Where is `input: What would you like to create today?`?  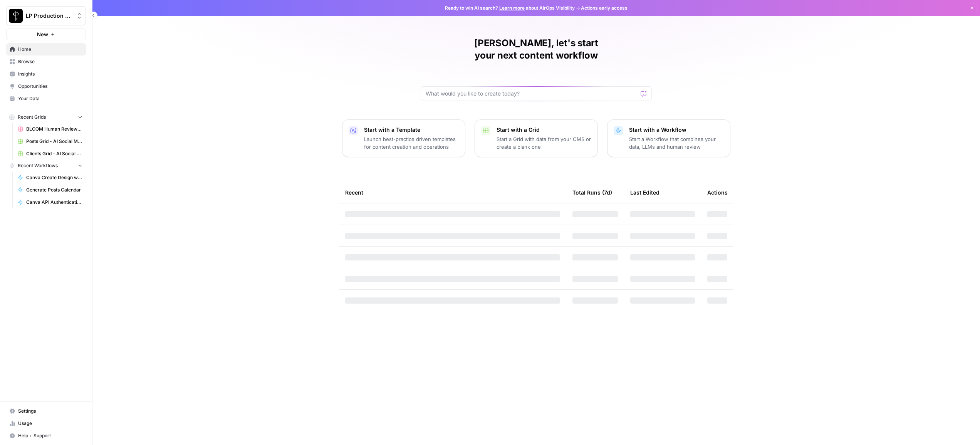 input: What would you like to create today? is located at coordinates (532, 94).